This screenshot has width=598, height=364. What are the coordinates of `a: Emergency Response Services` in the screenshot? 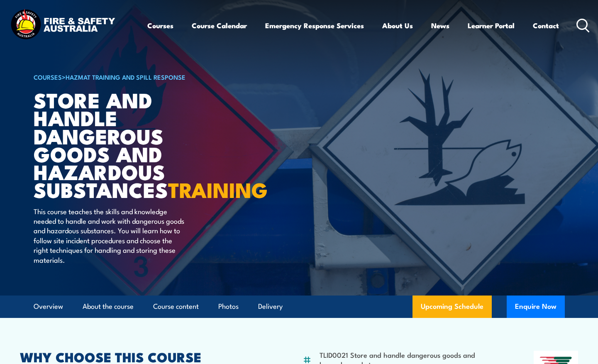 It's located at (314, 25).